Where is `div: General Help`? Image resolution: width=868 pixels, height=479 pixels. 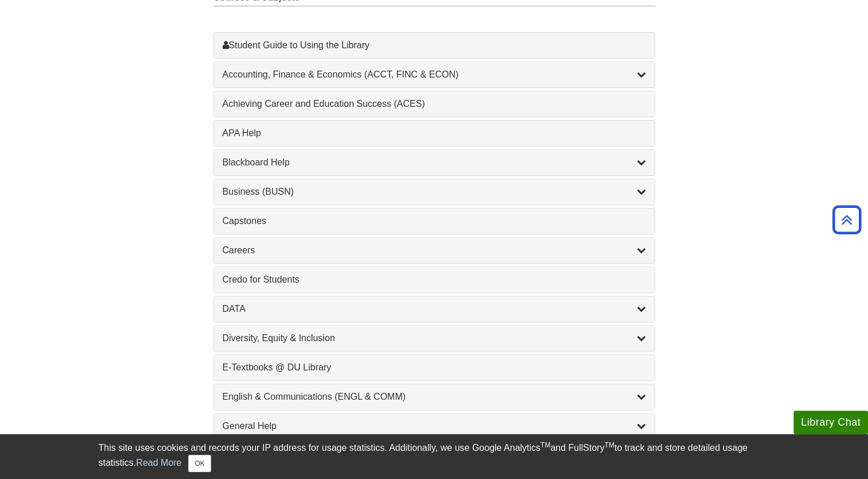 div: General Help is located at coordinates (434, 426).